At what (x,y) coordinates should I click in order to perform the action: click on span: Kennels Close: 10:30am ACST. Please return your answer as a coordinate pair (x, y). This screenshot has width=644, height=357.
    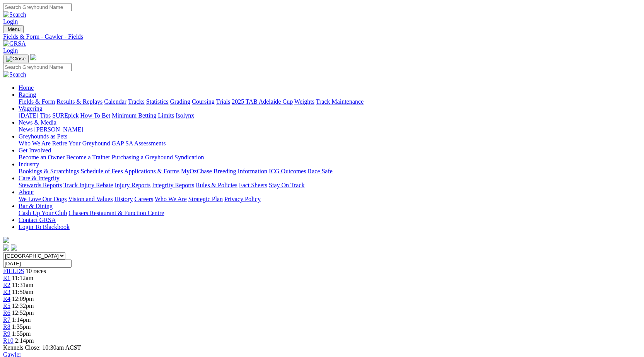
    Looking at the image, I should click on (42, 347).